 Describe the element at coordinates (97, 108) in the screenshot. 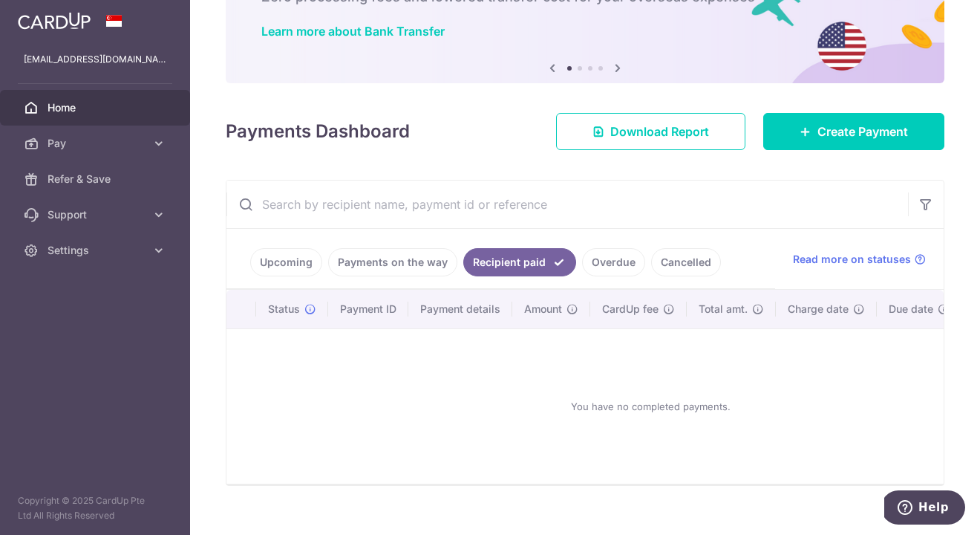

I see `span: Home` at that location.